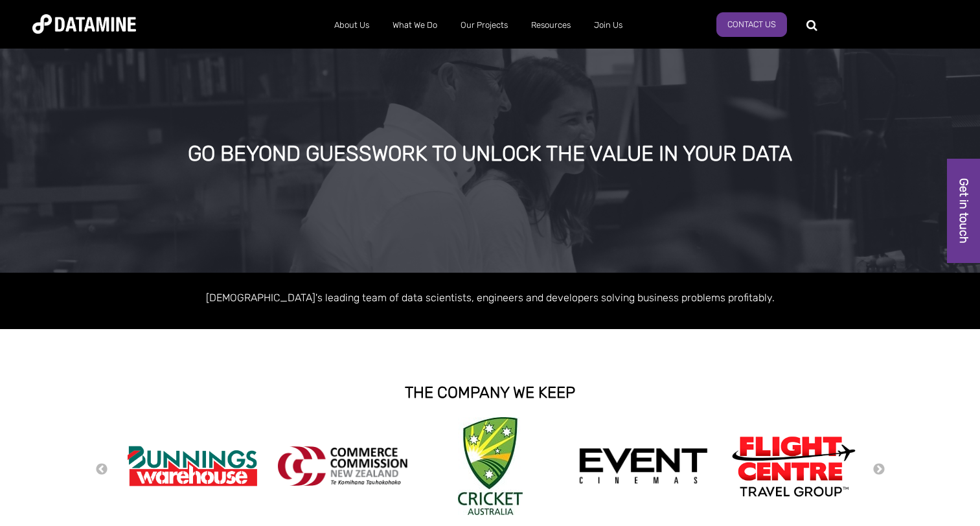 This screenshot has width=980, height=526. Describe the element at coordinates (609, 25) in the screenshot. I see `a: Join Us` at that location.